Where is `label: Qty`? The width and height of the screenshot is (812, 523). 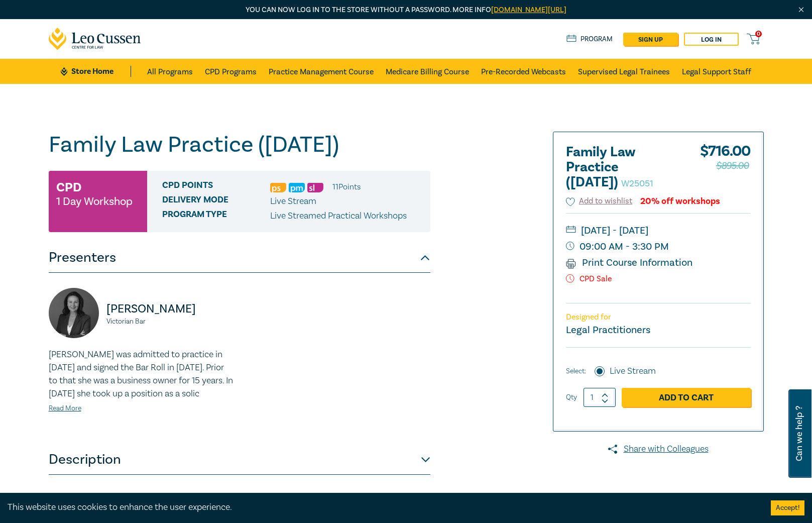
label: Qty is located at coordinates (572, 397).